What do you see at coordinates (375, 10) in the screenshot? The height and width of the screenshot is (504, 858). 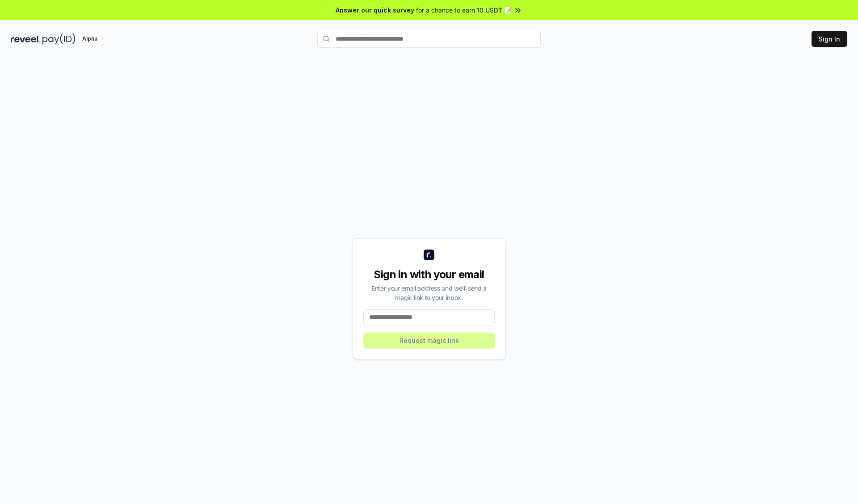 I see `span: Answer our quick survey` at bounding box center [375, 10].